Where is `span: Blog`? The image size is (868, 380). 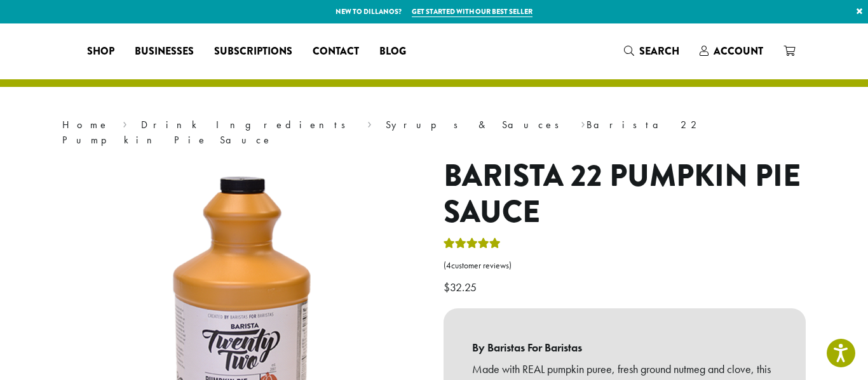
span: Blog is located at coordinates (393, 52).